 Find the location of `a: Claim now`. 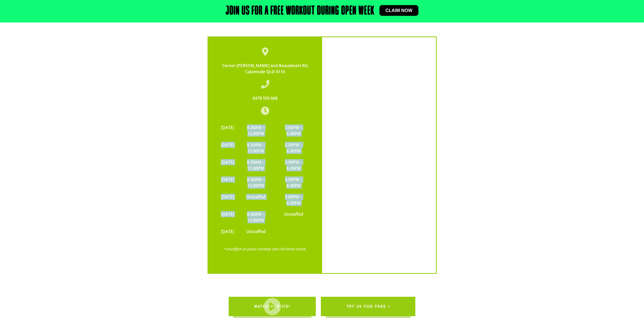

a: Claim now is located at coordinates (399, 11).